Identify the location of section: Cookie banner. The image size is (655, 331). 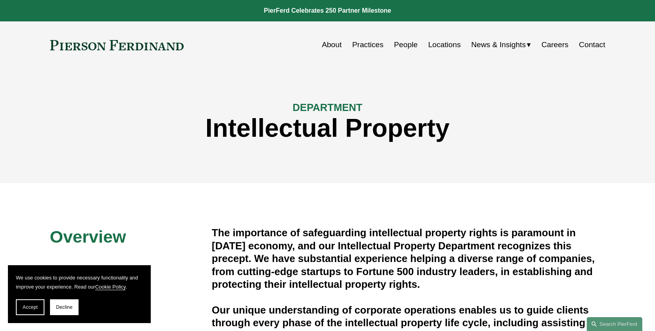
(79, 294).